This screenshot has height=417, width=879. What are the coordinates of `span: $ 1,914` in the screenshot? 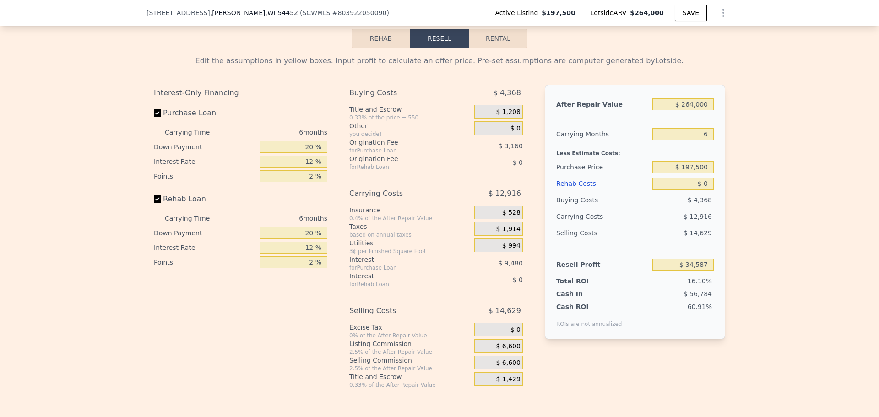 It's located at (508, 229).